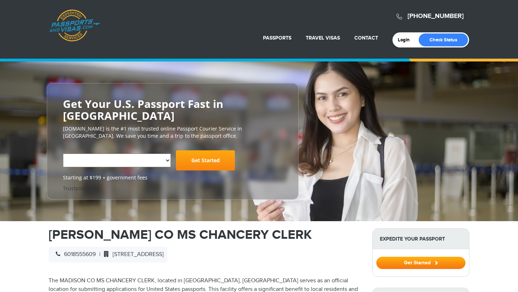 This screenshot has height=292, width=518. Describe the element at coordinates (173, 178) in the screenshot. I see `span: Starting at $199 + government fees` at that location.